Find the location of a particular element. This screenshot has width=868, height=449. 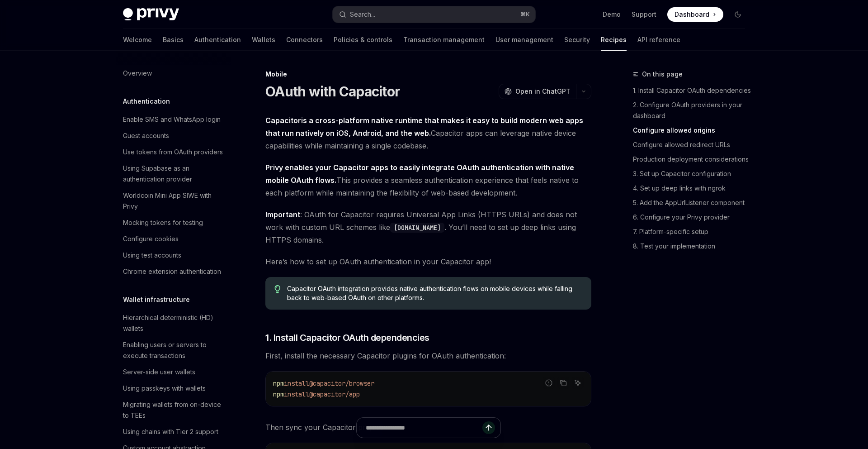

span: This provides a seamless authentication experience that feels native to each platform while maint... is located at coordinates (428, 180).